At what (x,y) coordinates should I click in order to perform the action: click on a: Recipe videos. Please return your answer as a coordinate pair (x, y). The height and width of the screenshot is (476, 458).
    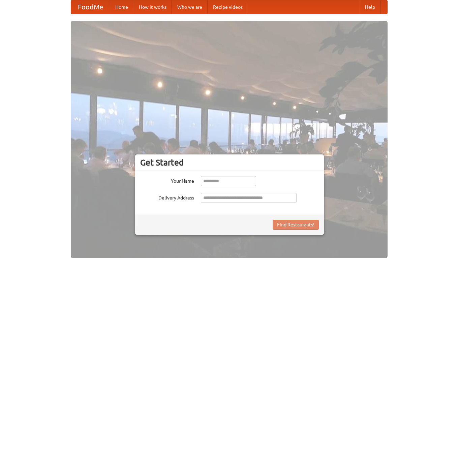
    Looking at the image, I should click on (228, 7).